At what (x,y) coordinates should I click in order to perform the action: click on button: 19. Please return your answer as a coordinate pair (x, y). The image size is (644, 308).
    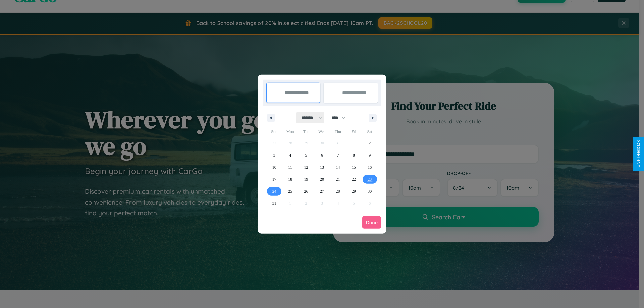
    Looking at the image, I should click on (306, 179).